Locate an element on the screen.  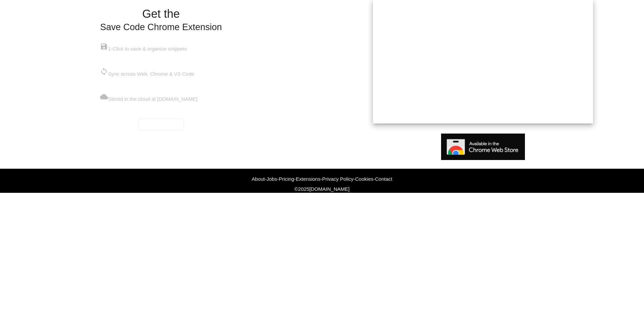
a: Contact is located at coordinates (384, 179).